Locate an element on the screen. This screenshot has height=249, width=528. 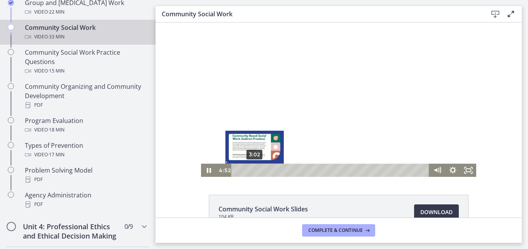
div: Community Organizing and Community Development is located at coordinates (85, 96).